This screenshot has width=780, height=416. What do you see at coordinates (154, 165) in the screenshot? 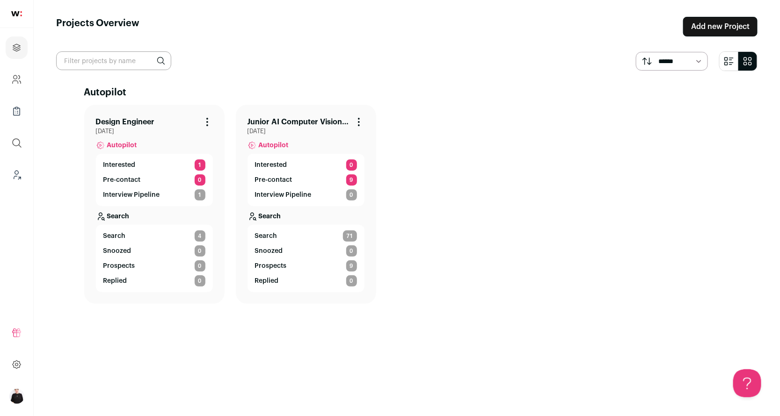
I see `a: Interested 1` at bounding box center [154, 165].